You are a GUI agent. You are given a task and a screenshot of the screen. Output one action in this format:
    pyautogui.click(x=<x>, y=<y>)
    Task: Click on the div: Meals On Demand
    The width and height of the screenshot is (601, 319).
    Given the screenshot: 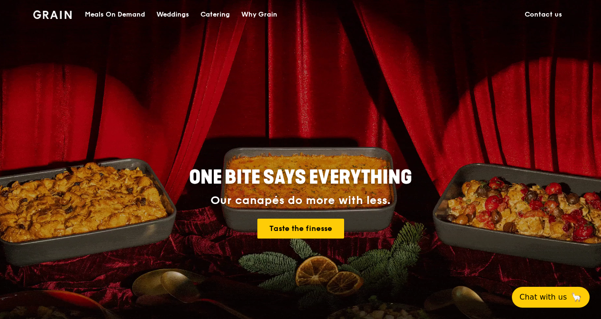 What is the action you would take?
    pyautogui.click(x=115, y=15)
    